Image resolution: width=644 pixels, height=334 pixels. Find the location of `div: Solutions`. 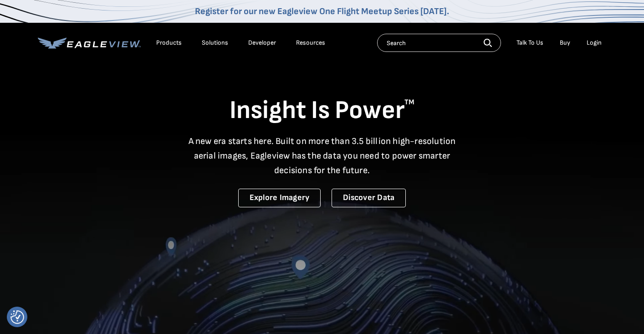

div: Solutions is located at coordinates (215, 43).